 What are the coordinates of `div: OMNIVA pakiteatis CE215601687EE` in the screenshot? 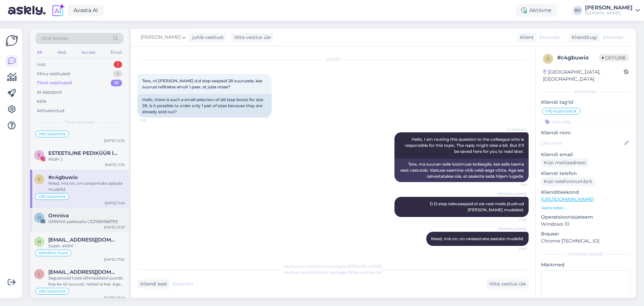 It's located at (86, 221).